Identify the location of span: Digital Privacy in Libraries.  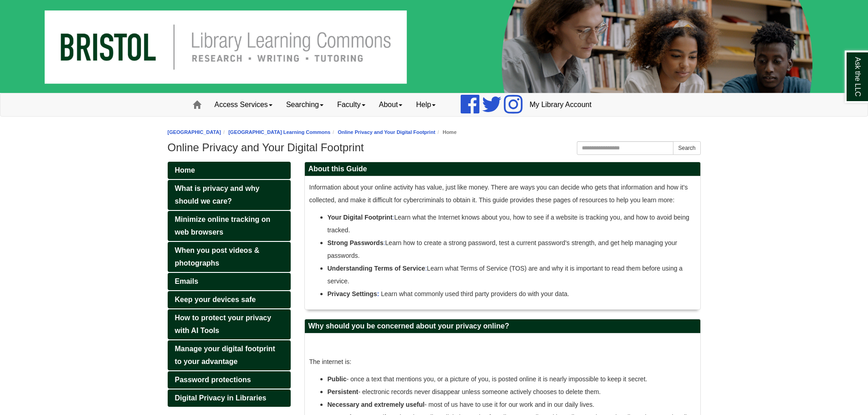
(221, 398).